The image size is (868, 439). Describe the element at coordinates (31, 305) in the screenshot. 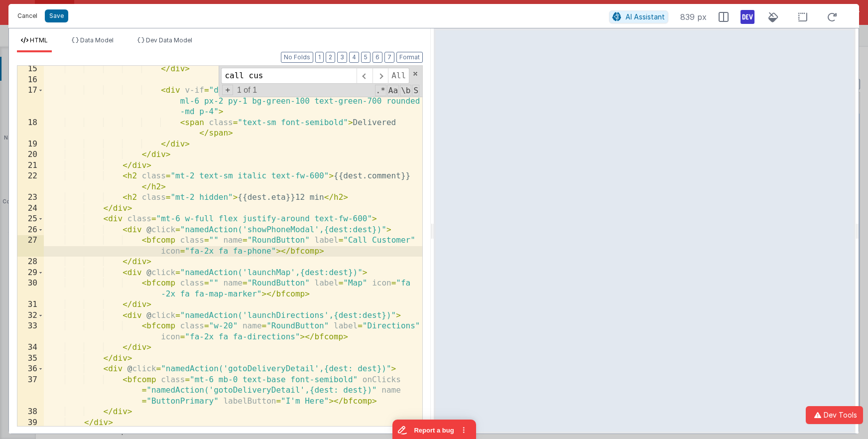

I see `div: 31` at that location.